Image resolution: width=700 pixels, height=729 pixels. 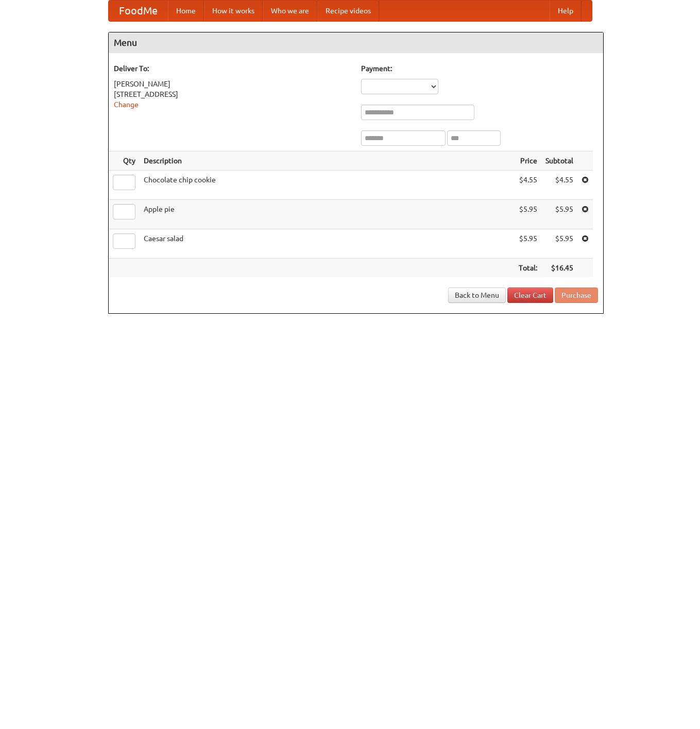 What do you see at coordinates (126, 105) in the screenshot?
I see `a: Change` at bounding box center [126, 105].